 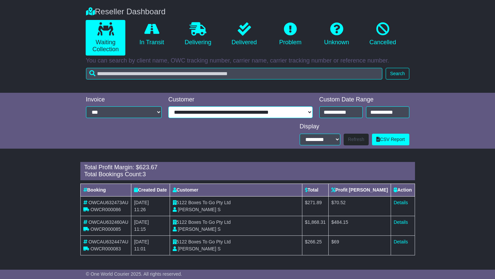 What do you see at coordinates (198, 34) in the screenshot?
I see `a: Delivering` at bounding box center [198, 34].